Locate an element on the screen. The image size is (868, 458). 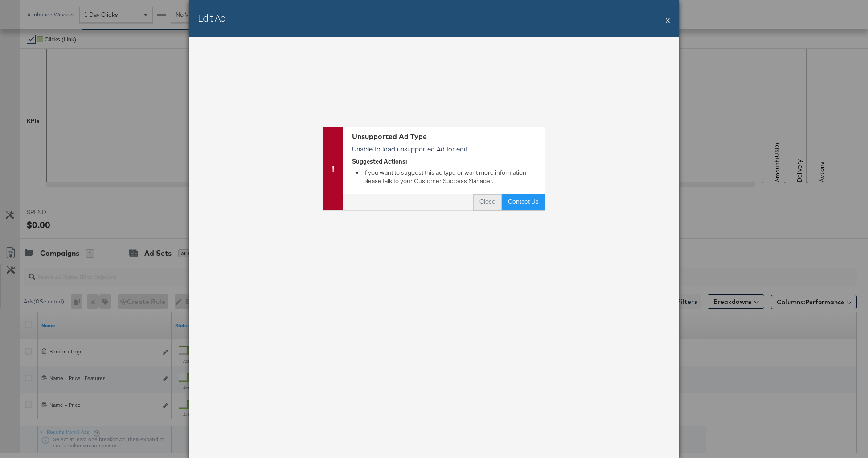
button: Close is located at coordinates (487, 202).